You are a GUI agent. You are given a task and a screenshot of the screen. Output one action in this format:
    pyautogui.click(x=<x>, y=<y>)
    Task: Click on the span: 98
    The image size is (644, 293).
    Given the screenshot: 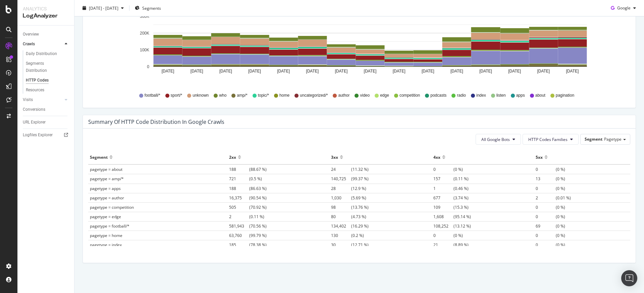 What is the action you would take?
    pyautogui.click(x=341, y=207)
    